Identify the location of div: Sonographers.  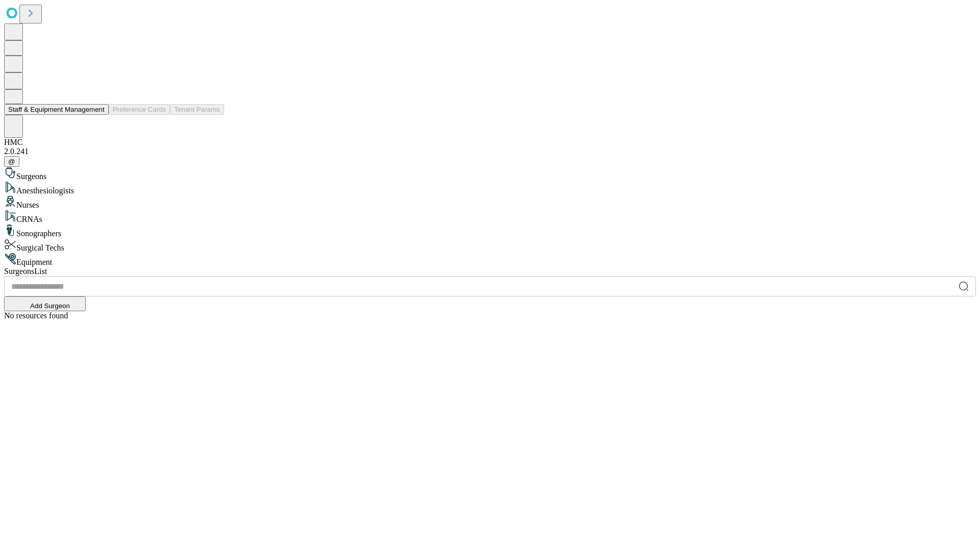
(490, 231).